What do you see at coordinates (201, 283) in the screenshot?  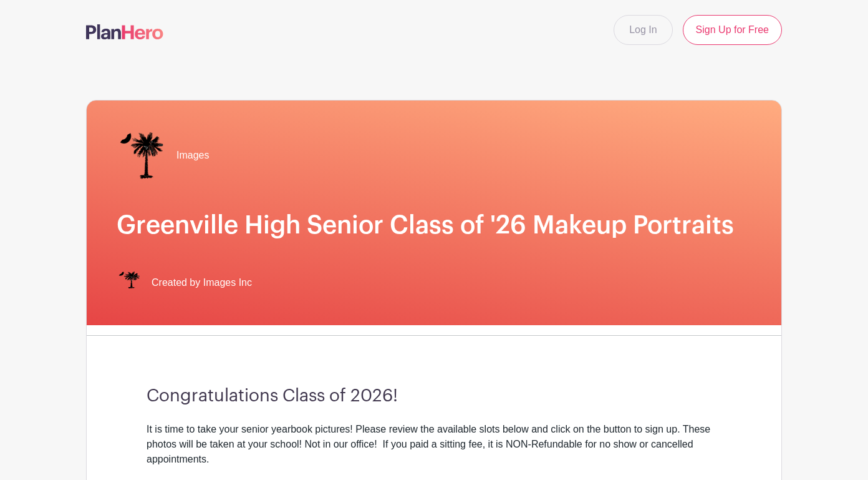 I see `span: Created by Images Inc` at bounding box center [201, 283].